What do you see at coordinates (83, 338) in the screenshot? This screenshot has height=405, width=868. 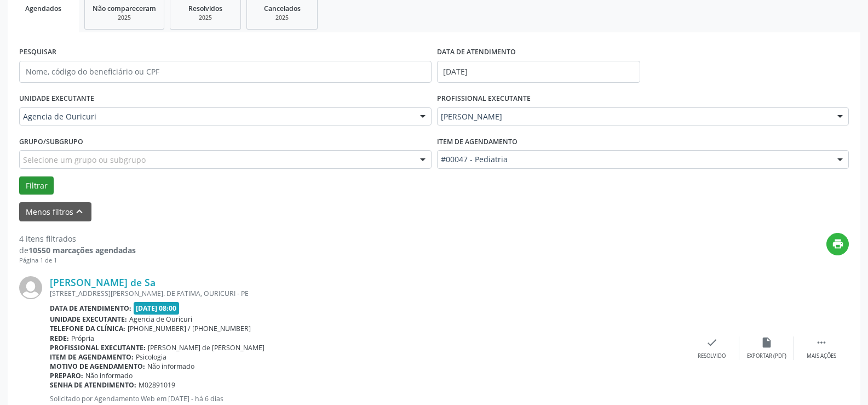 I see `span: Própria` at bounding box center [83, 338].